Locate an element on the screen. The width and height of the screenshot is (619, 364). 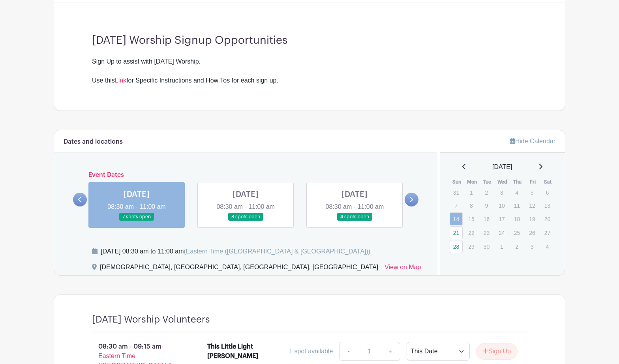
p: 15 is located at coordinates (471, 219).